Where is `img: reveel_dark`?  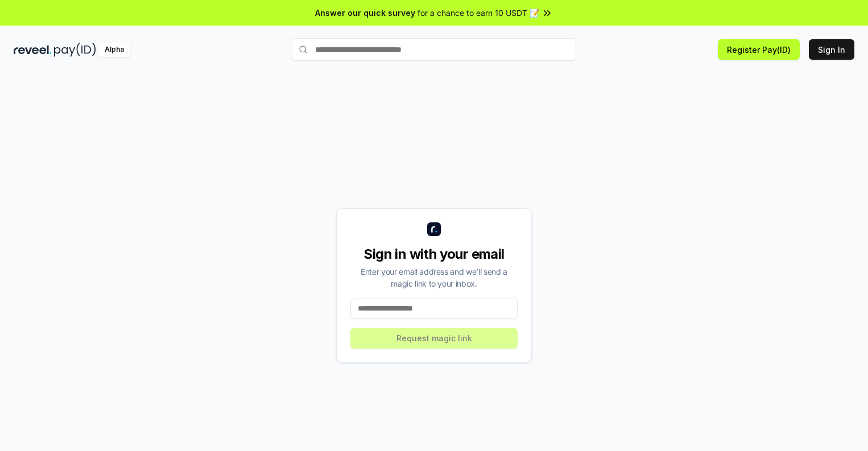 img: reveel_dark is located at coordinates (32, 49).